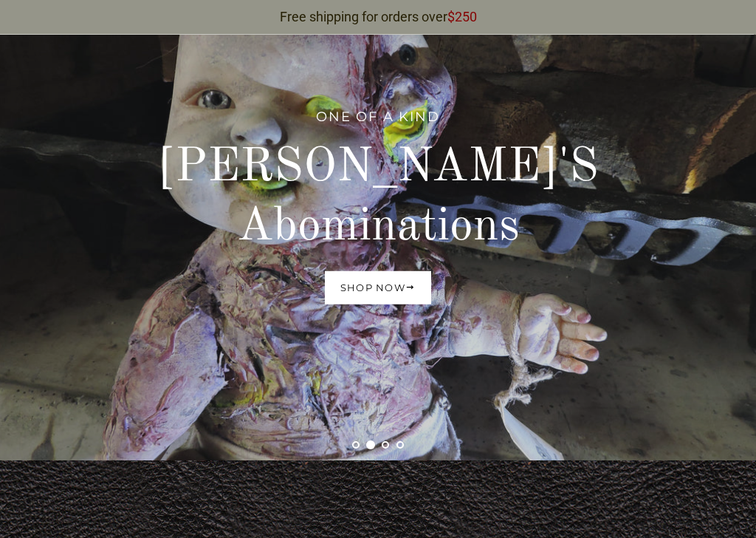  What do you see at coordinates (400, 445) in the screenshot?
I see `button: 4` at bounding box center [400, 445].